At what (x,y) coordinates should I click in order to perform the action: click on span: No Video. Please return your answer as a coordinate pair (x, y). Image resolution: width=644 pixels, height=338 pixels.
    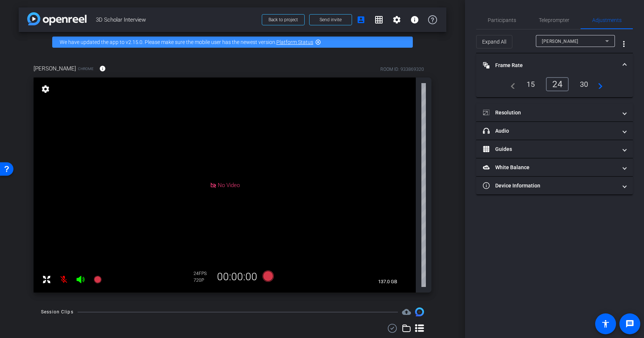
    Looking at the image, I should click on (229, 185).